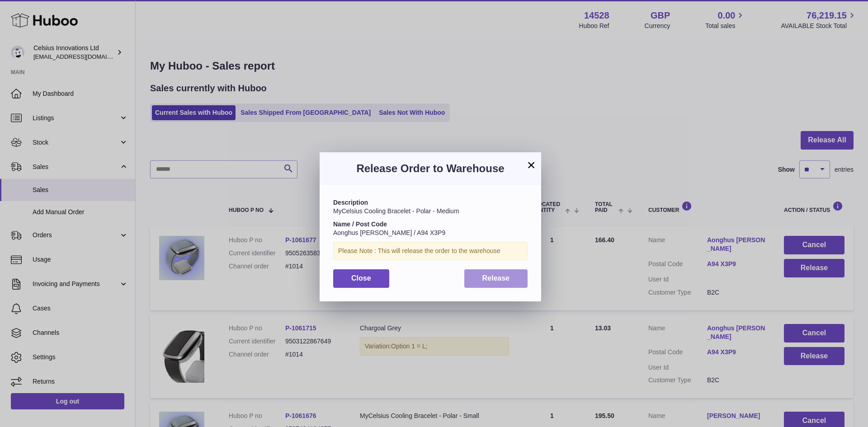 This screenshot has height=427, width=868. Describe the element at coordinates (361, 278) in the screenshot. I see `span: Close` at that location.